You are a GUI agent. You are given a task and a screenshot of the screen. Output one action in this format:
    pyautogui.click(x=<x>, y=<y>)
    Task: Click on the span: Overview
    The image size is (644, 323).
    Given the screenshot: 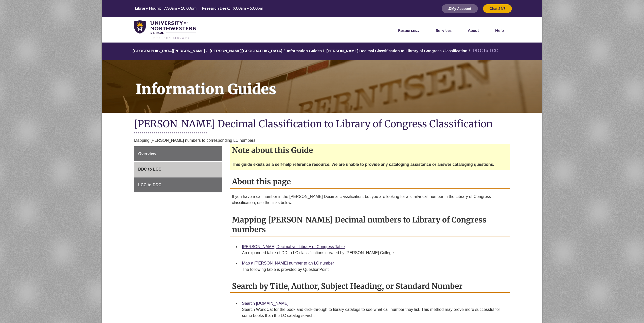 What is the action you would take?
    pyautogui.click(x=147, y=154)
    